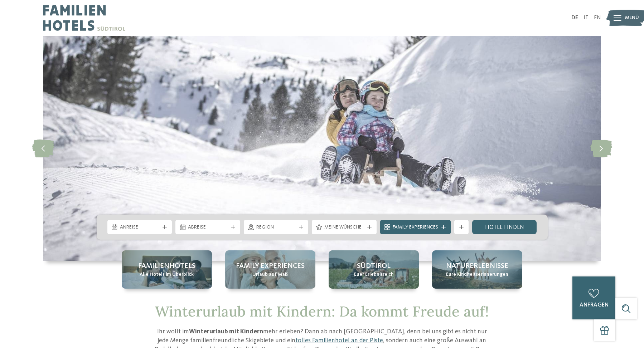  Describe the element at coordinates (373, 266) in the screenshot. I see `span: Südtirol` at that location.